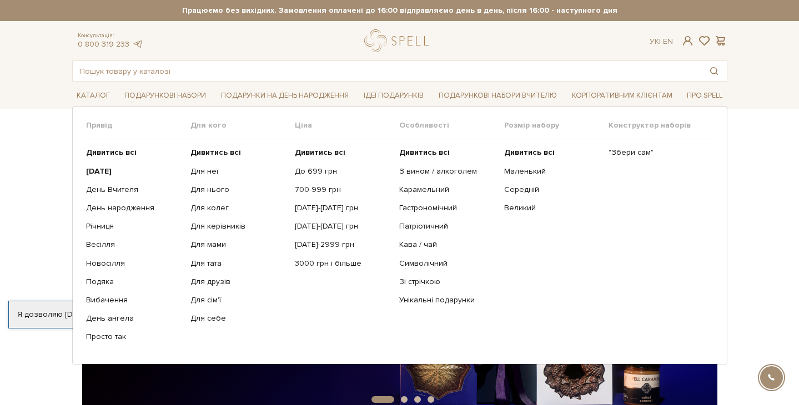 The height and width of the screenshot is (405, 799). Describe the element at coordinates (661, 42) in the screenshot. I see `div: Ук` at that location.